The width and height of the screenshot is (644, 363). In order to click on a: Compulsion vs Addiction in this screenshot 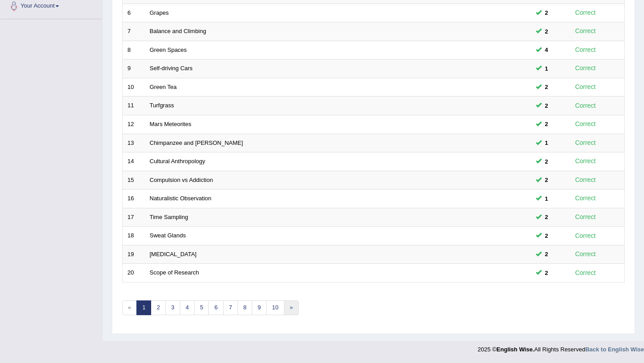, I will do `click(182, 180)`.